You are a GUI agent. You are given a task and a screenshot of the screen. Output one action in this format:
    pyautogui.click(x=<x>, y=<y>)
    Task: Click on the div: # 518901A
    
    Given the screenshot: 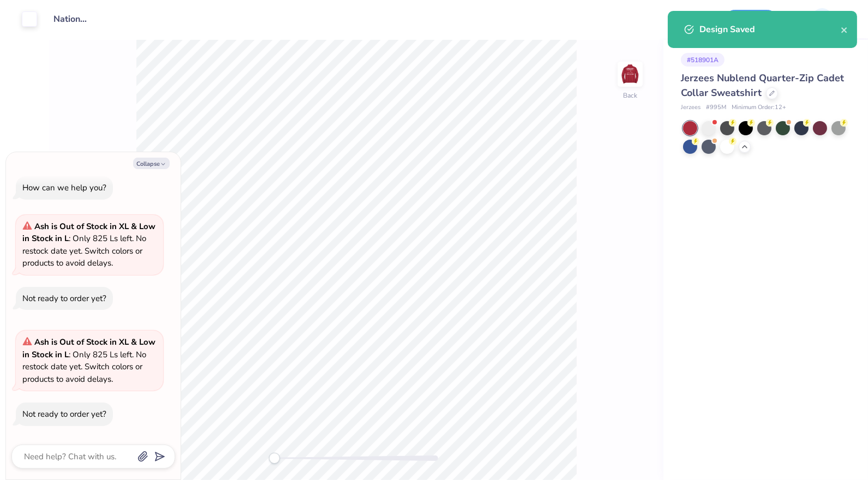 What is the action you would take?
    pyautogui.click(x=702, y=59)
    